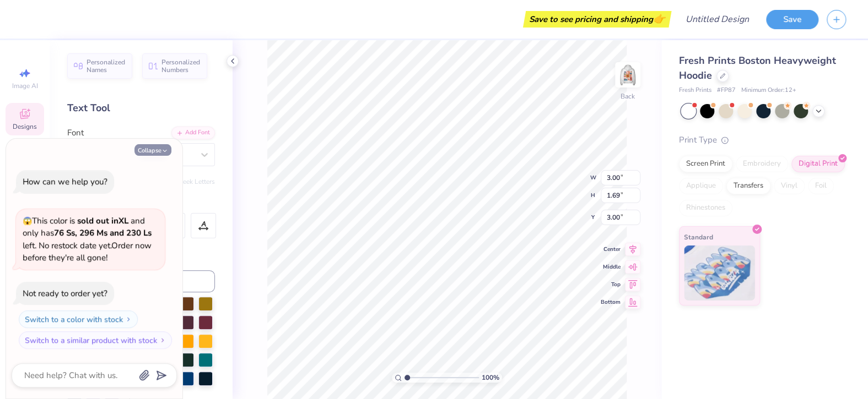  I want to click on div: Rhinestones, so click(705, 208).